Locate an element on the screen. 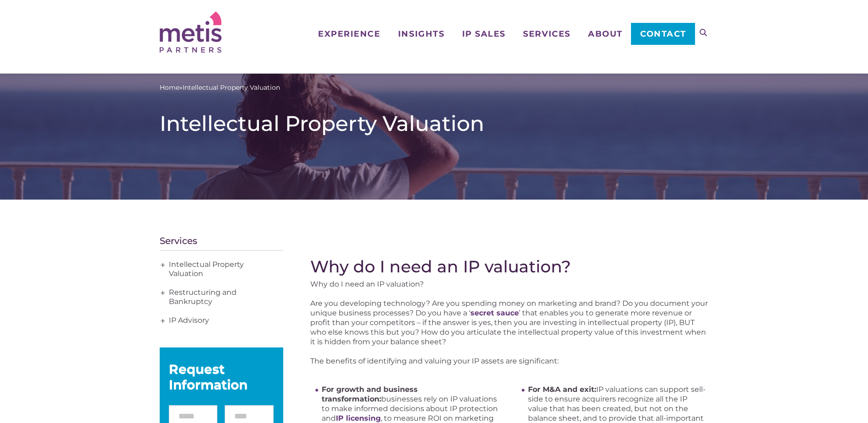 The height and width of the screenshot is (423, 868). p: Are you developing technology? Are you spending money on marketing and brand? Do you document you... is located at coordinates (509, 323).